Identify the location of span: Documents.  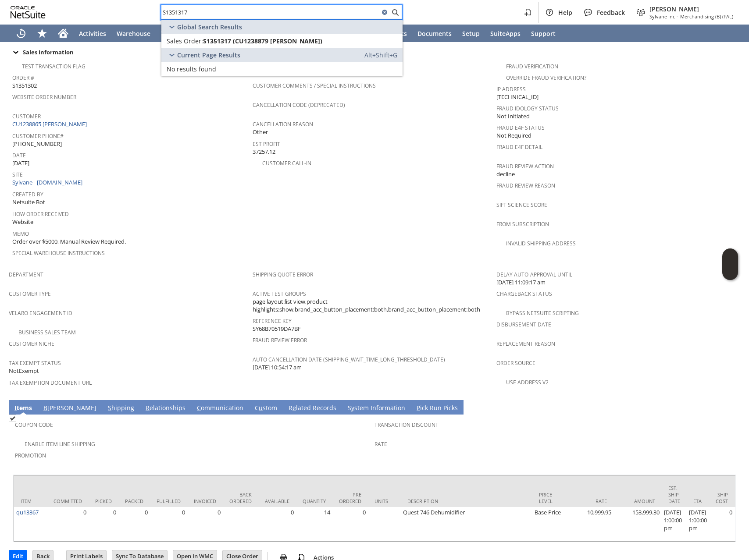
(434, 33).